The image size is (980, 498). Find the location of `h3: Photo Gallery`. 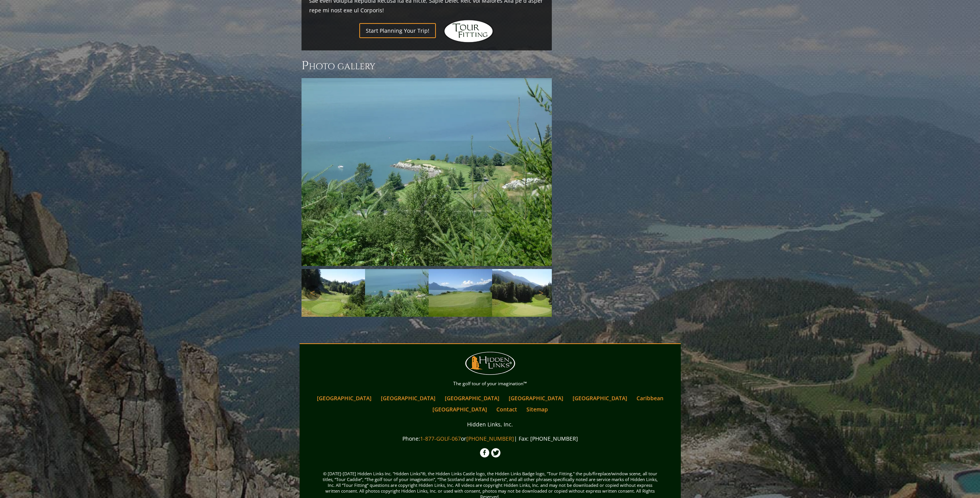

h3: Photo Gallery is located at coordinates (427, 66).